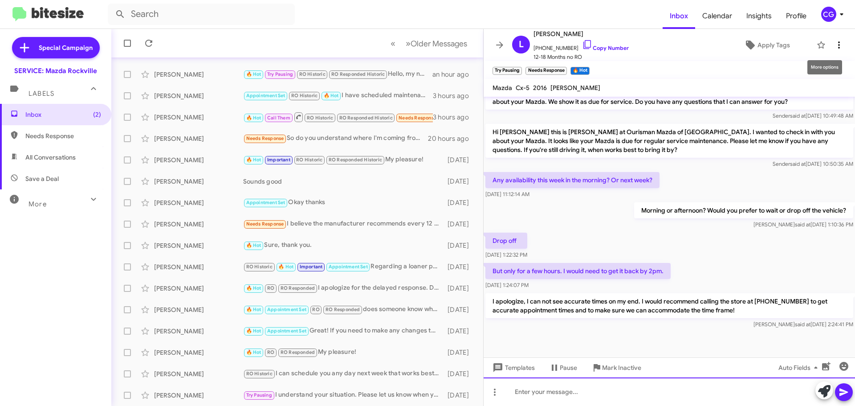  I want to click on p: I apologize, I can not see accurate times on my end. I would recommend calling the store at [PHON..., so click(669, 305).